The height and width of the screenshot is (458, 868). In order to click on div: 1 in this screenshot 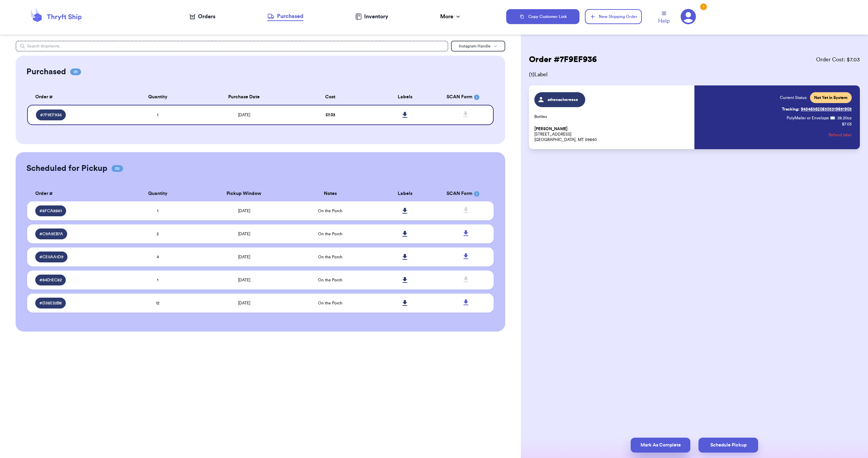, I will do `click(704, 7)`.